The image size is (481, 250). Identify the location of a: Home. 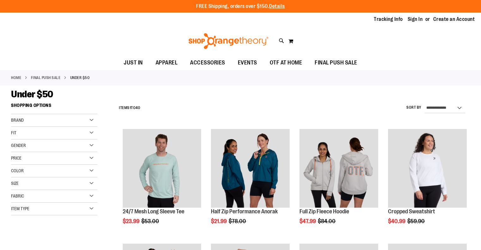
(16, 78).